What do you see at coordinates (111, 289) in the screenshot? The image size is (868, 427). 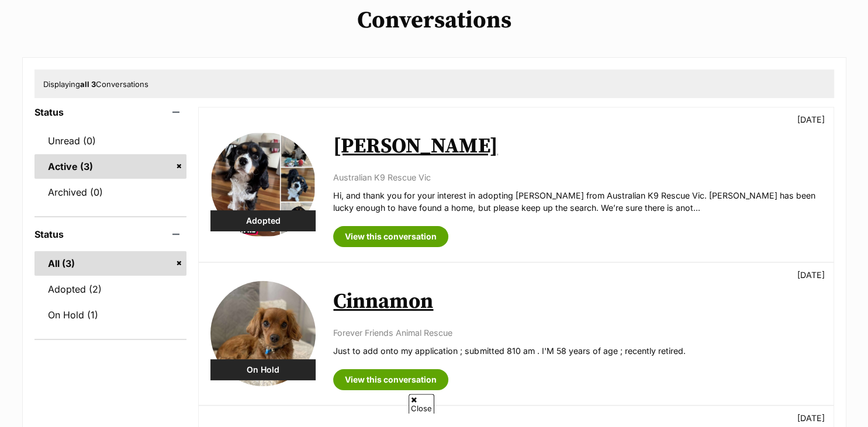 I see `a: Adopted (2)` at bounding box center [111, 289].